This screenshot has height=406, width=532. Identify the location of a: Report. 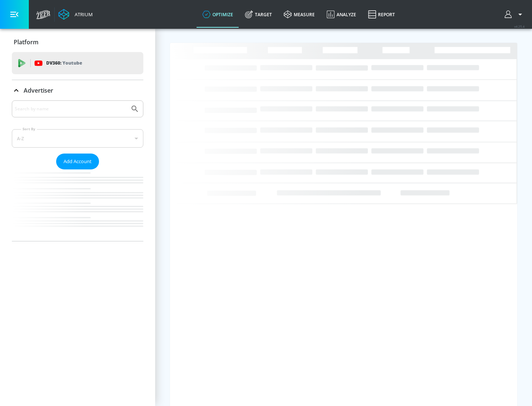
(381, 14).